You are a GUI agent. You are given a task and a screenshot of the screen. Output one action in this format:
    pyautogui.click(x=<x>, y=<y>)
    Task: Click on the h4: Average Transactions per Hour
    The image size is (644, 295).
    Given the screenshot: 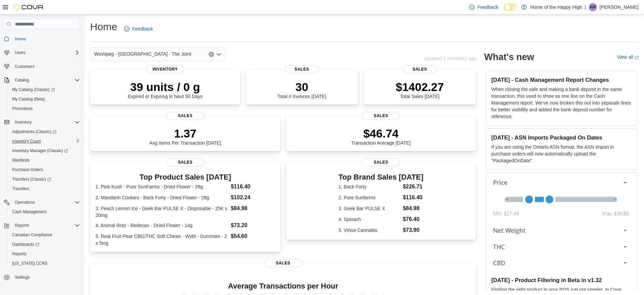 What is the action you would take?
    pyautogui.click(x=283, y=286)
    